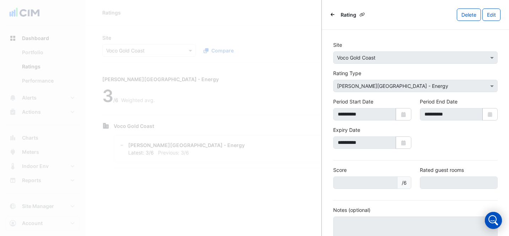 The height and width of the screenshot is (236, 509). What do you see at coordinates (346, 130) in the screenshot?
I see `label: Expiry Date` at bounding box center [346, 130].